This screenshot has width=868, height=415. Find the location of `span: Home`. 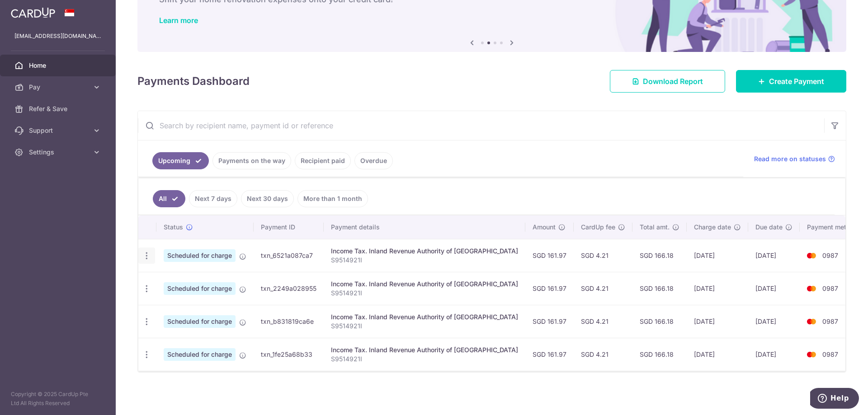

span: Home is located at coordinates (59, 66).